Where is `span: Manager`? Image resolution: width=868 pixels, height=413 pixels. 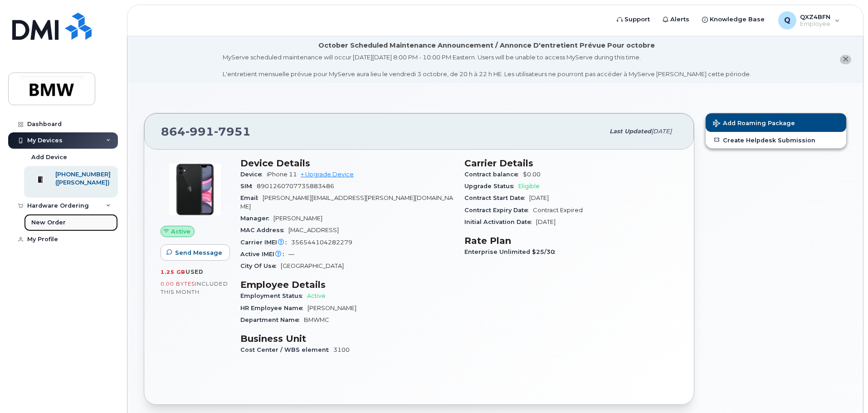 span: Manager is located at coordinates (256, 218).